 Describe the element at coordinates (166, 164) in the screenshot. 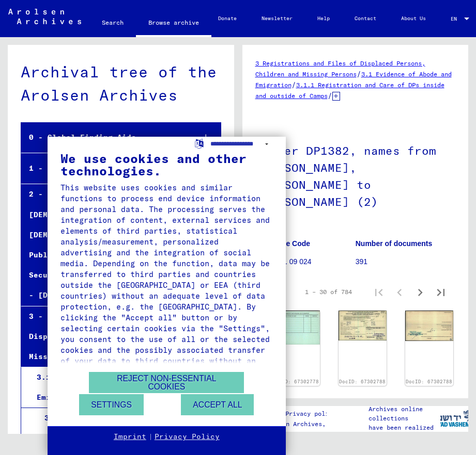

I see `div: We use cookies and other technologies.` at that location.